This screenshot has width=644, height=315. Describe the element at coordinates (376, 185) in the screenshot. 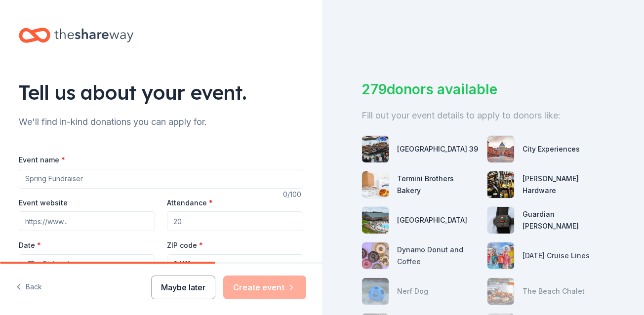

I see `img: photo for Termini Brothers Bakery` at that location.